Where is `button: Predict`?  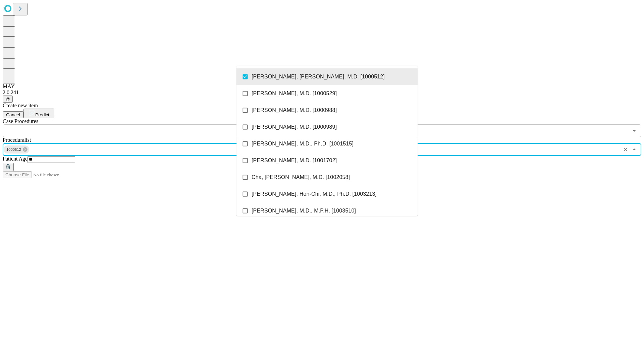
button: Predict is located at coordinates (39, 113).